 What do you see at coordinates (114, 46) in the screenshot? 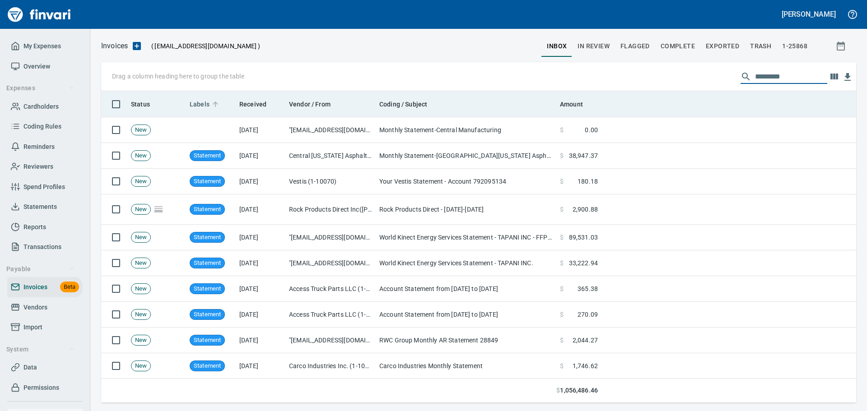
I see `nav: breadcrumb` at bounding box center [114, 46].